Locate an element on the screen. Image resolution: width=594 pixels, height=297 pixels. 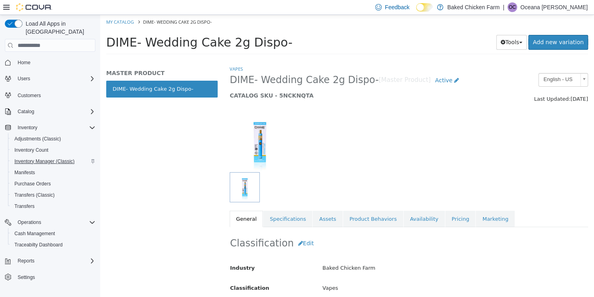
a: English - US is located at coordinates (463, 65).